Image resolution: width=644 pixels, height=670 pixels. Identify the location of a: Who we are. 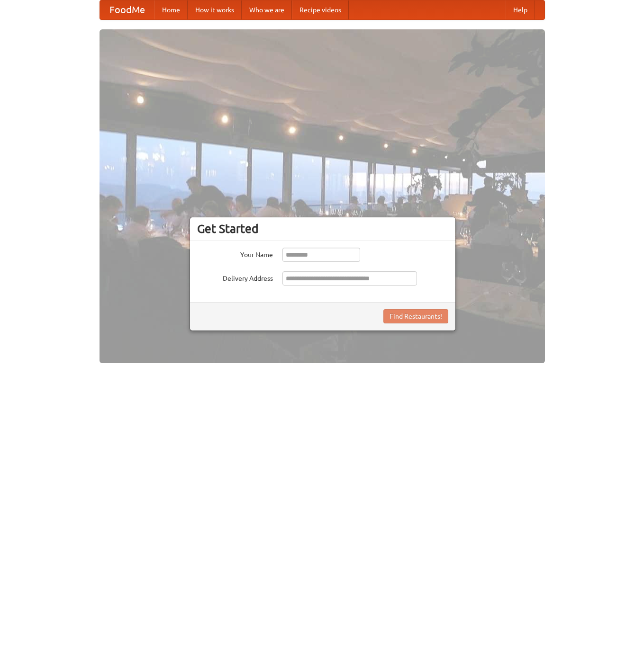
(267, 10).